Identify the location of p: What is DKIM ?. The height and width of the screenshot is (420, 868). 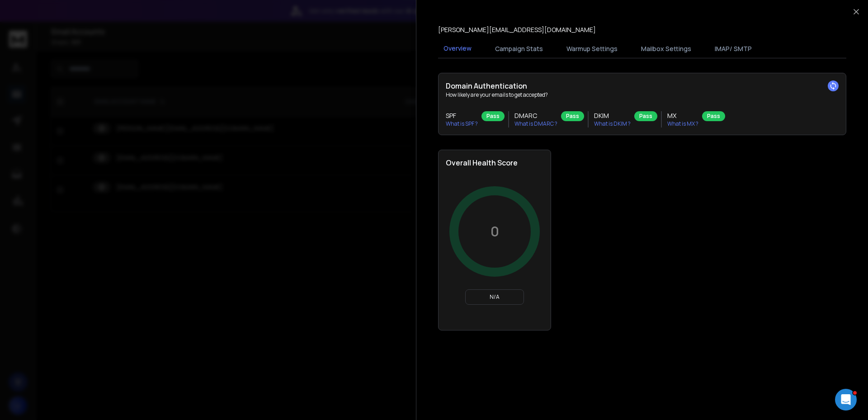
(612, 124).